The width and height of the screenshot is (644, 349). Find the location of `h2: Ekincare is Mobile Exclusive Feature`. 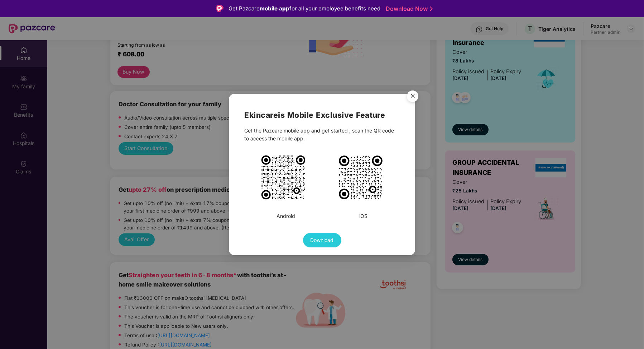

h2: Ekincare is Mobile Exclusive Feature is located at coordinates (322, 115).